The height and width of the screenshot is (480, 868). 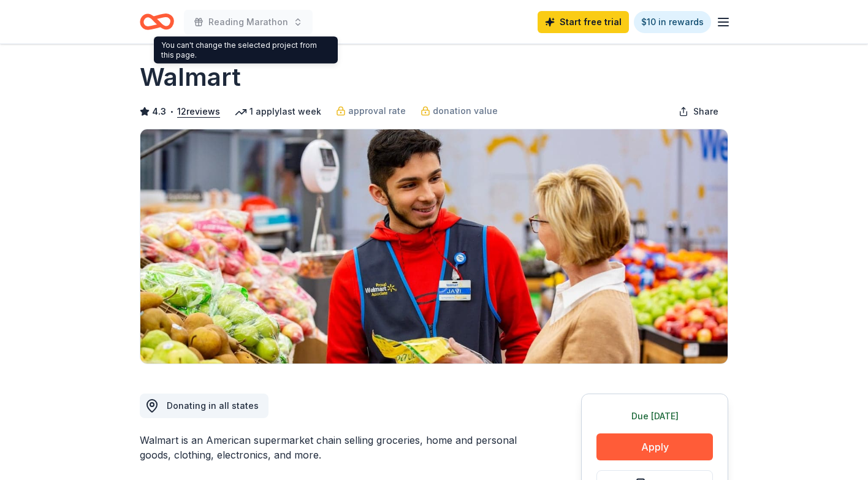 What do you see at coordinates (434, 246) in the screenshot?
I see `img: Image for Walmart` at bounding box center [434, 246].